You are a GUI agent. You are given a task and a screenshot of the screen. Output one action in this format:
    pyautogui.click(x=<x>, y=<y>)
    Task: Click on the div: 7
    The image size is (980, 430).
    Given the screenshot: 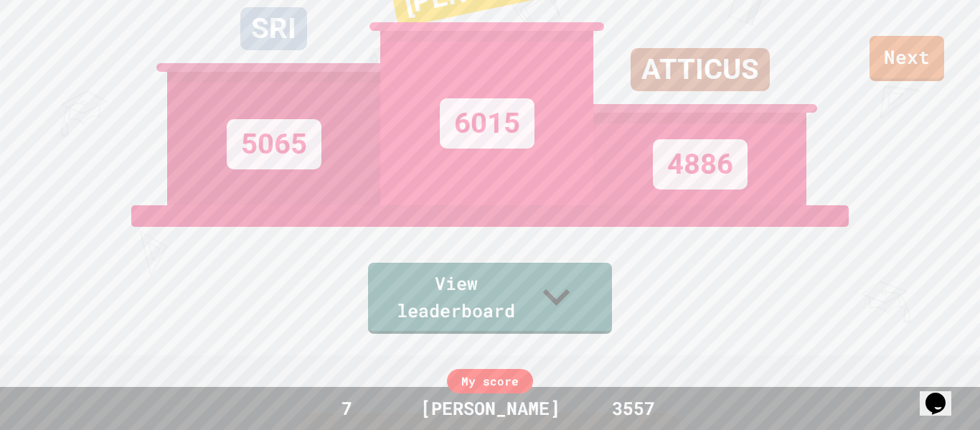 What is the action you would take?
    pyautogui.click(x=346, y=408)
    